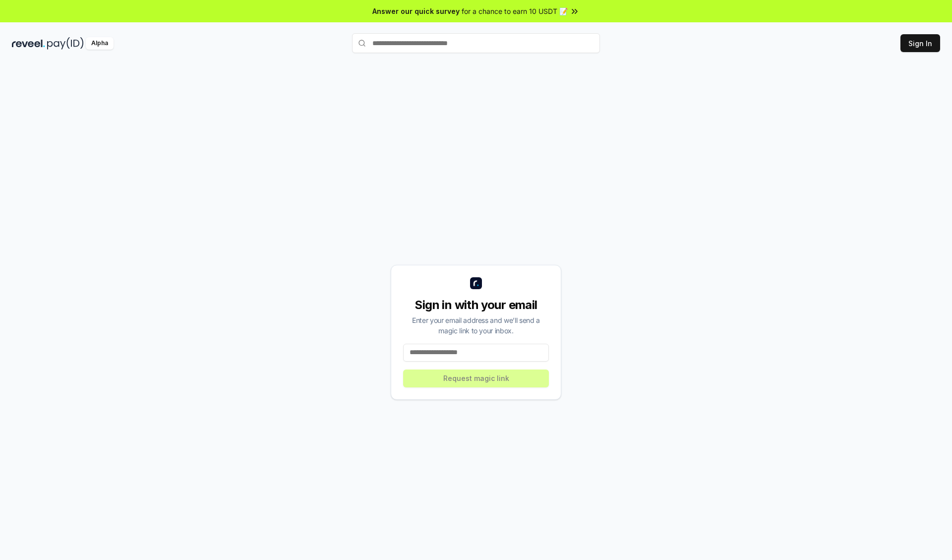 The height and width of the screenshot is (560, 952). I want to click on div: Alpha, so click(100, 43).